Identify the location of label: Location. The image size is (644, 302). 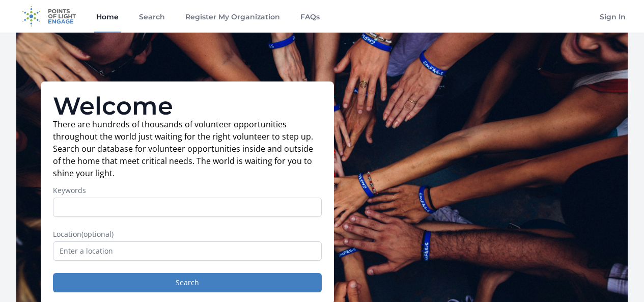
(188, 234).